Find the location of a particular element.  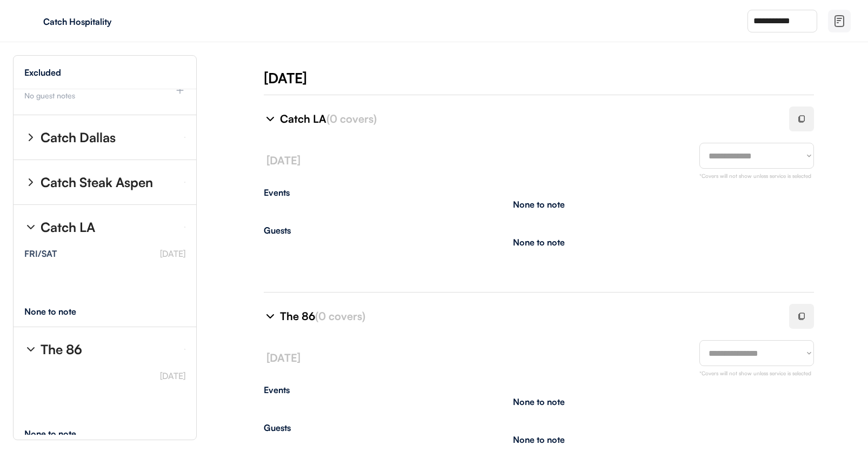

img: file-02.svg is located at coordinates (839, 21).